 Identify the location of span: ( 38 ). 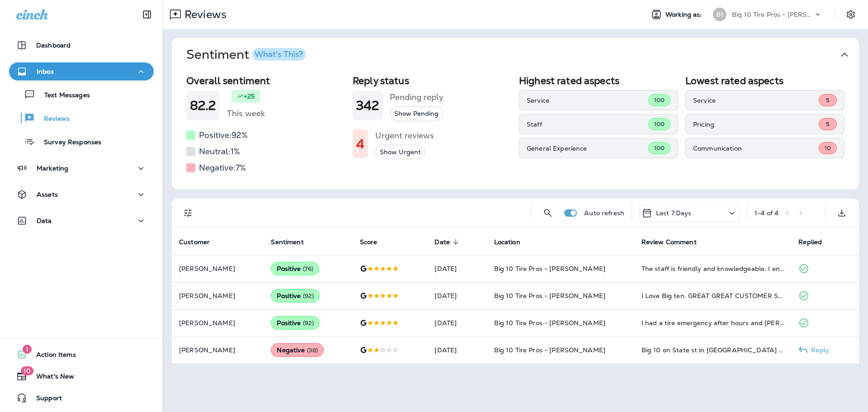
(313, 350).